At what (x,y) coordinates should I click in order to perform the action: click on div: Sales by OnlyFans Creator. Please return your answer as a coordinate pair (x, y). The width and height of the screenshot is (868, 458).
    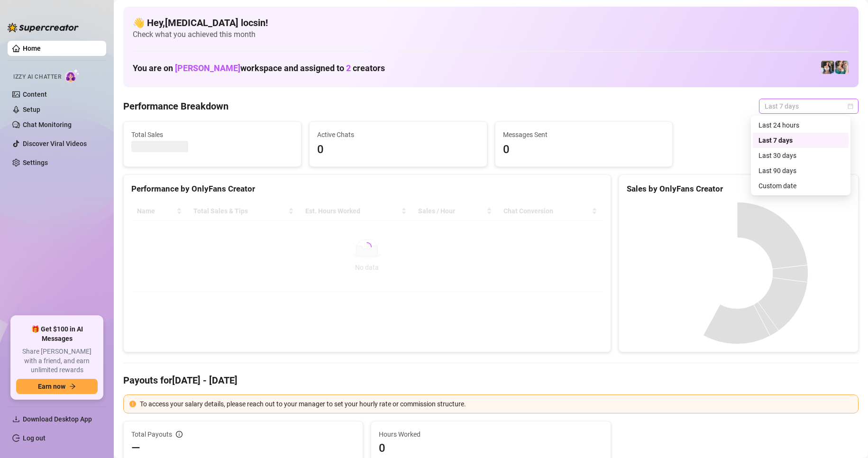
    Looking at the image, I should click on (739, 189).